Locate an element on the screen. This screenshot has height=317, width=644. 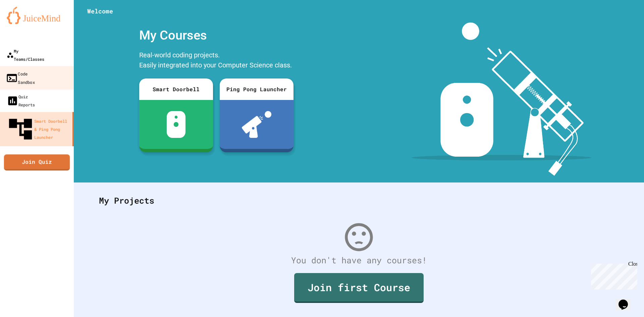
a: Join Quiz is located at coordinates (37, 162).